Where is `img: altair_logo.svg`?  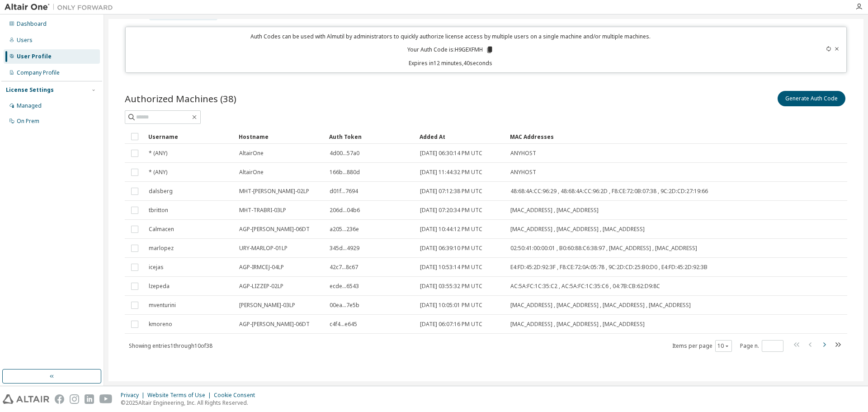 img: altair_logo.svg is located at coordinates (26, 399).